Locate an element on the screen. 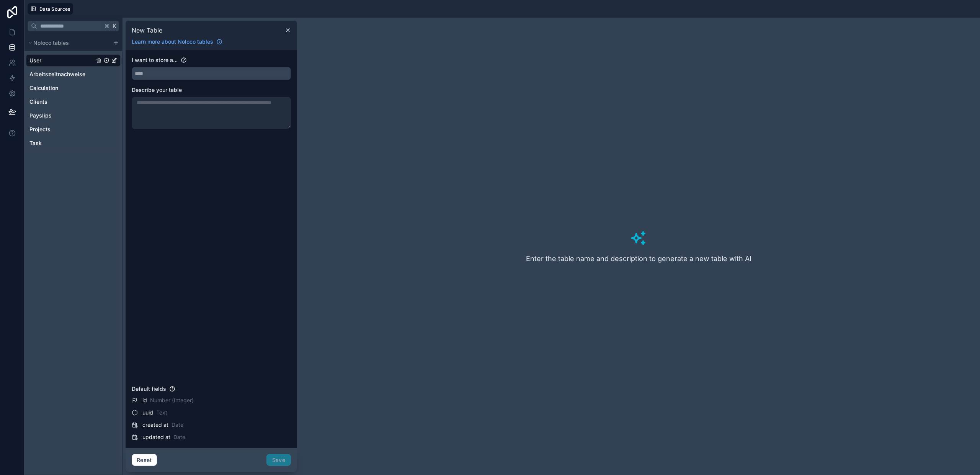 This screenshot has height=475, width=980. h3: Enter the table name and description to generate a new table with AI is located at coordinates (638, 259).